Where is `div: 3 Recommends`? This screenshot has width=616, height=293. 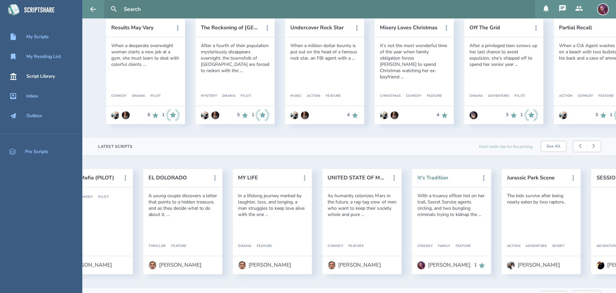 div: 3 Recommends is located at coordinates (601, 115).